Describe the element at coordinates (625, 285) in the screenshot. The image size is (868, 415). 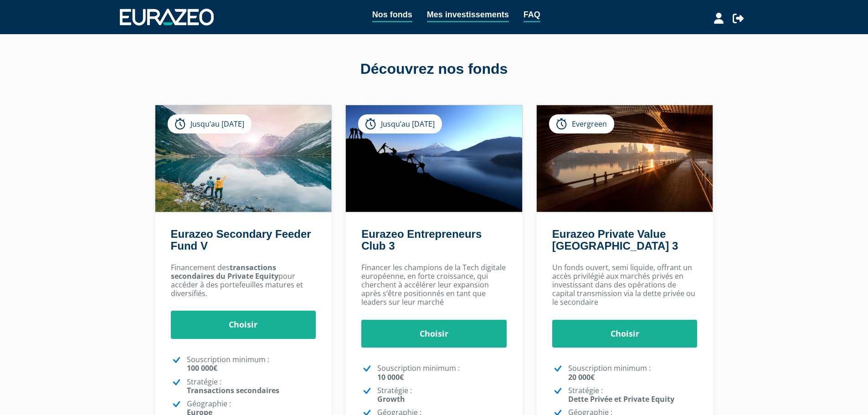
I see `p: Un fonds ouvert, semi liquide, offrant un accès privilégié aux marchés privés en investissant dan...` at that location.